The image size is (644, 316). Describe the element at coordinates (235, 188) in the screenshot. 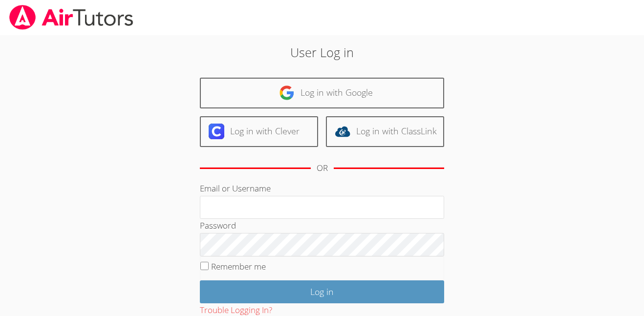

I see `label: Email or Username` at that location.